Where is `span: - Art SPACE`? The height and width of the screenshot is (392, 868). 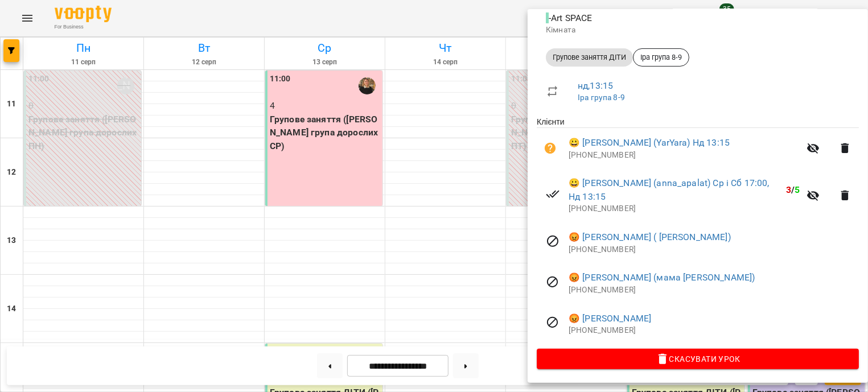
span: - Art SPACE is located at coordinates (571, 18).